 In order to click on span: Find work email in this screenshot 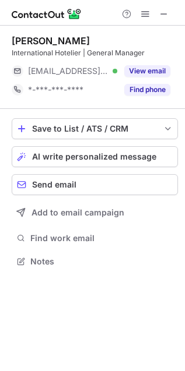, I will do `click(101, 238)`.